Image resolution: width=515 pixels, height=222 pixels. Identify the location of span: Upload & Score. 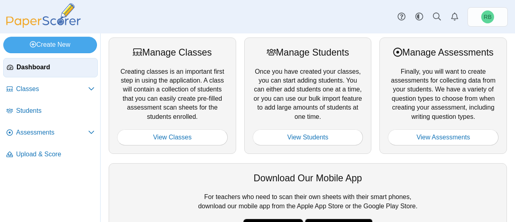
(55, 154).